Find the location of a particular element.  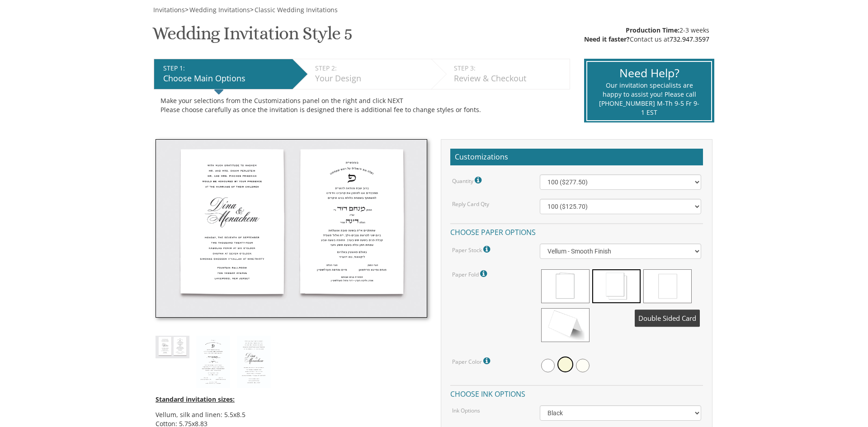

div: Review & Checkout is located at coordinates (509, 79).